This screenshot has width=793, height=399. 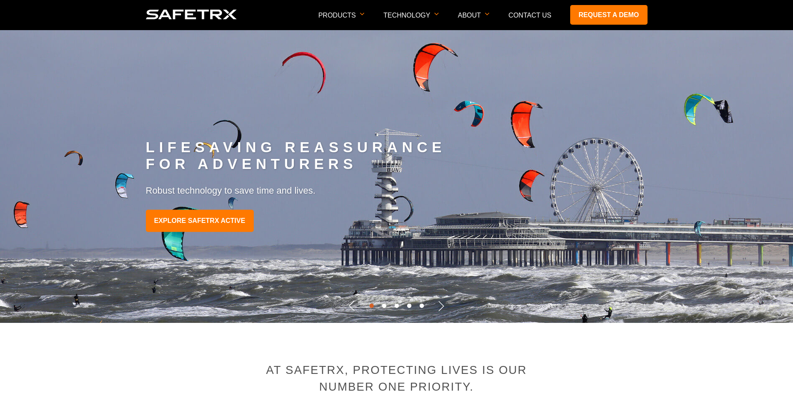 I want to click on button: Previous, so click(x=352, y=306).